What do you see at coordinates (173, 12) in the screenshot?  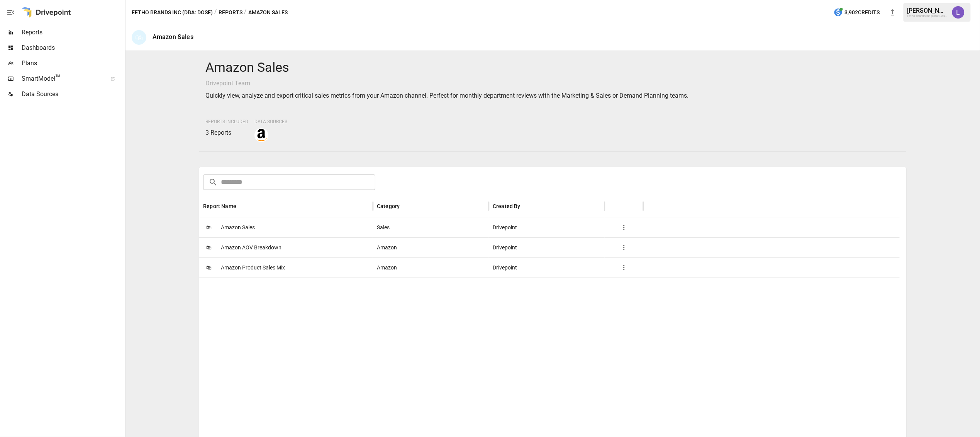 I see `button: Eetho Brands Inc (DBA: Dose)` at bounding box center [173, 12].